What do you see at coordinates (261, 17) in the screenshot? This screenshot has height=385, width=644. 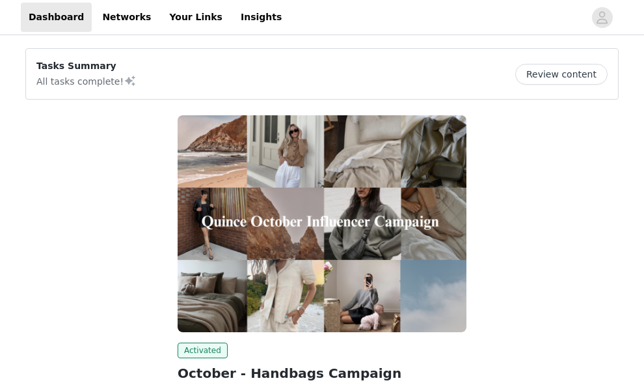 I see `a: Insights` at bounding box center [261, 17].